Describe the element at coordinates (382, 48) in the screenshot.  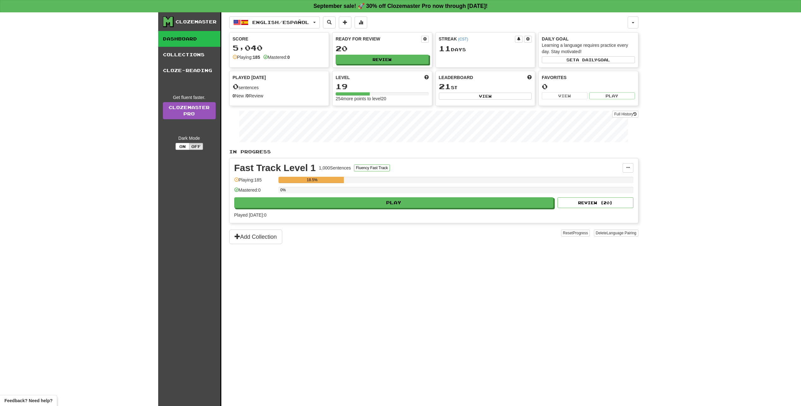
I see `div: 20` at that location.